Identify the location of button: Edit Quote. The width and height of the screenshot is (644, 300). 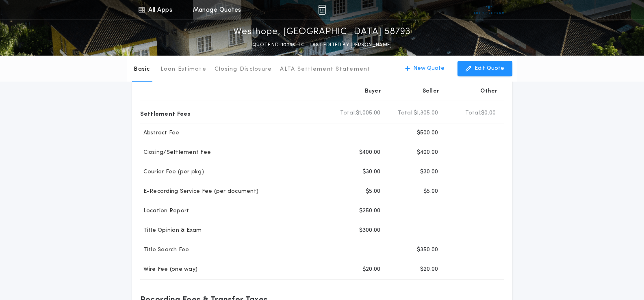
(485, 69).